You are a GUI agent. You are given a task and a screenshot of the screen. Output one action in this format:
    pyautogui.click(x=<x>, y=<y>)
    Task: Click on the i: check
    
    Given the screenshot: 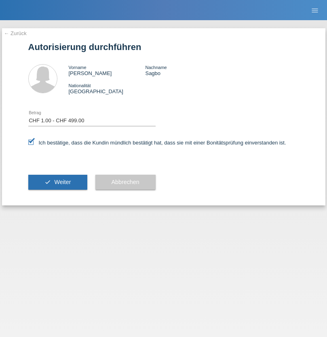 What is the action you would take?
    pyautogui.click(x=48, y=182)
    